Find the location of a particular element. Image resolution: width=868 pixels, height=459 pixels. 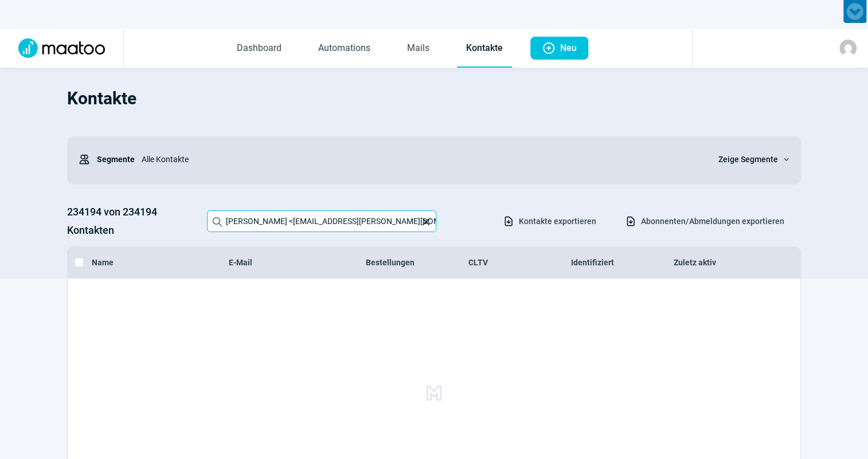

span: Kontakte exportieren is located at coordinates (557, 221).